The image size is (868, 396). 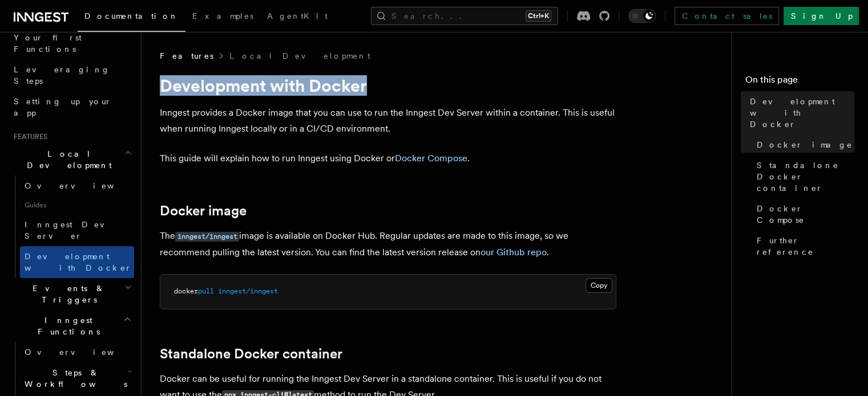 I want to click on span: Leveraging Steps, so click(x=62, y=76).